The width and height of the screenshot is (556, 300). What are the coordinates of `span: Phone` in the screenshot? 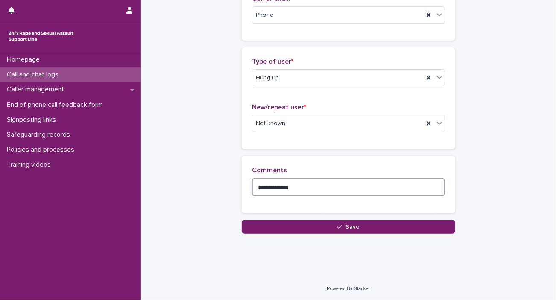 It's located at (265, 15).